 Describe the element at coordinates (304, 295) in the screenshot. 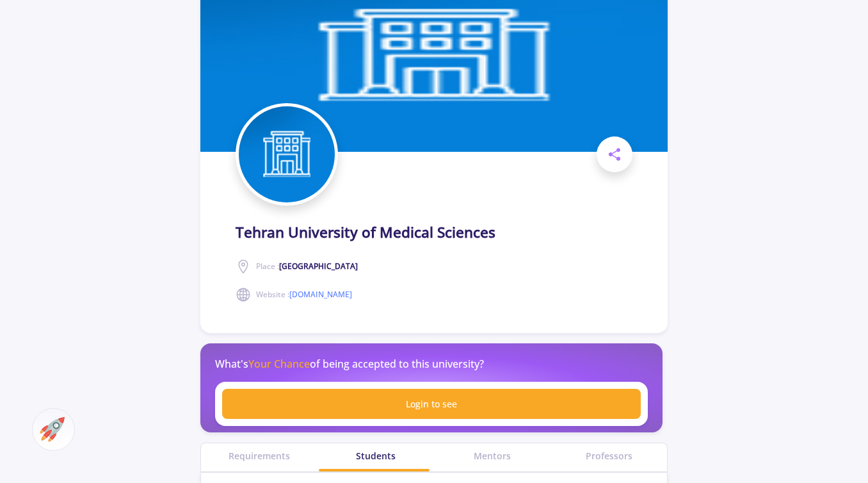

I see `span: Website :` at that location.